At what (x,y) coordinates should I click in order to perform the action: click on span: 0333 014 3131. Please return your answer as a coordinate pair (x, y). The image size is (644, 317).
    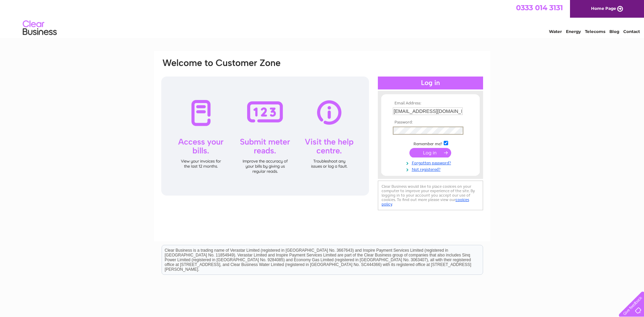
    Looking at the image, I should click on (539, 7).